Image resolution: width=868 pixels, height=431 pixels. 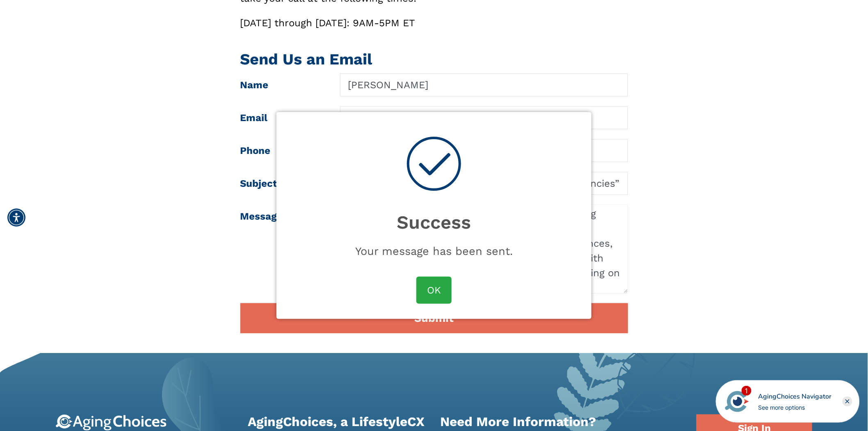 What do you see at coordinates (747, 391) in the screenshot?
I see `div: 1` at bounding box center [747, 391].